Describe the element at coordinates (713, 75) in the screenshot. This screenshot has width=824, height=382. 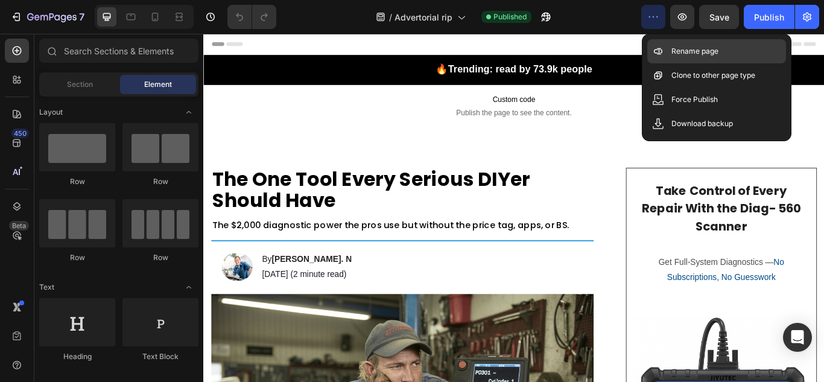
I see `p: Clone to other page type` at that location.